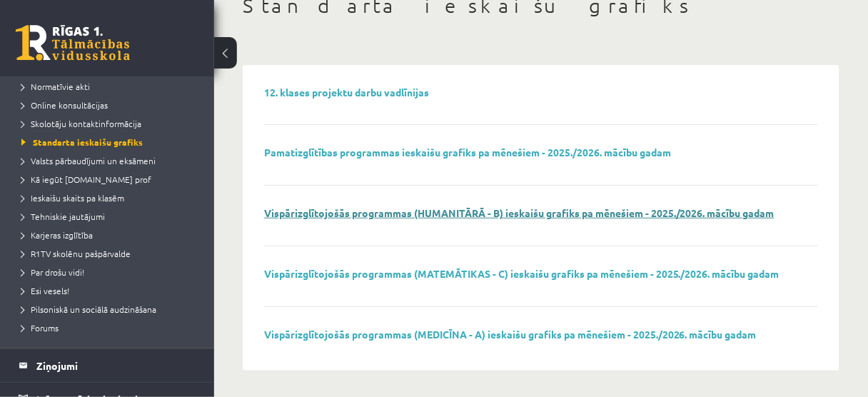  What do you see at coordinates (111, 235) in the screenshot?
I see `a: Karjeras izglītība` at bounding box center [111, 235].